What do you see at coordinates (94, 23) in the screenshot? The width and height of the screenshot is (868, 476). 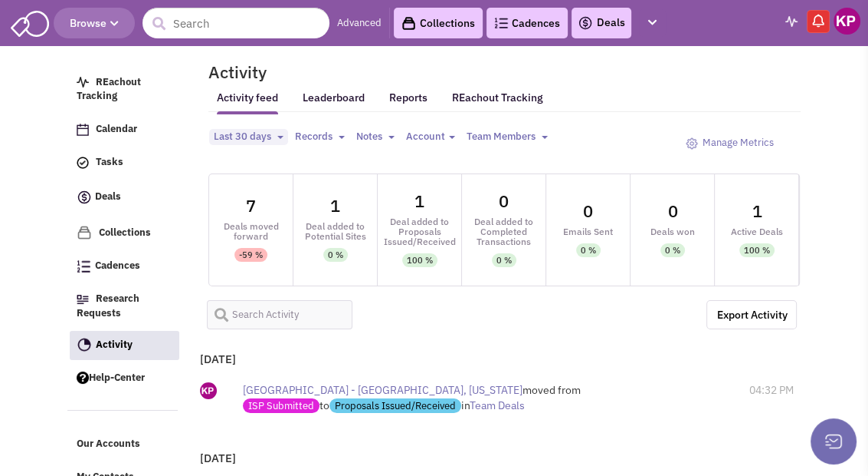 I see `span: Browse` at bounding box center [94, 23].